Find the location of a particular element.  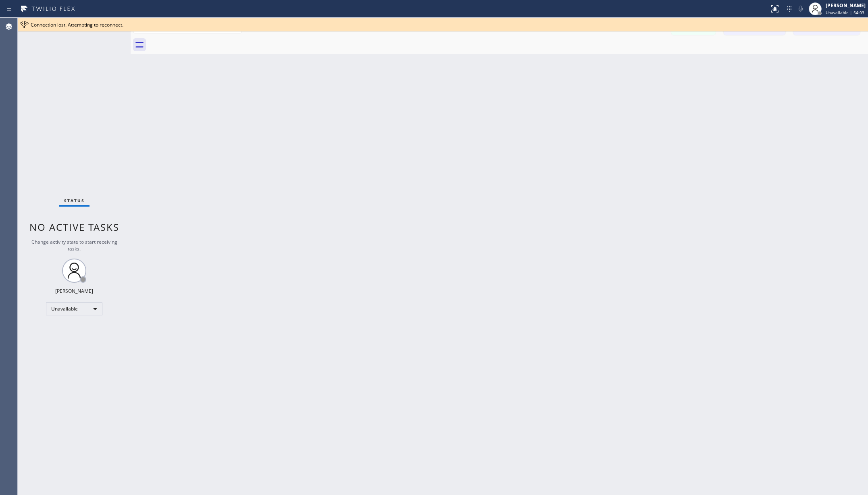

span: Change activity state to start receiving tasks. is located at coordinates (74, 245).